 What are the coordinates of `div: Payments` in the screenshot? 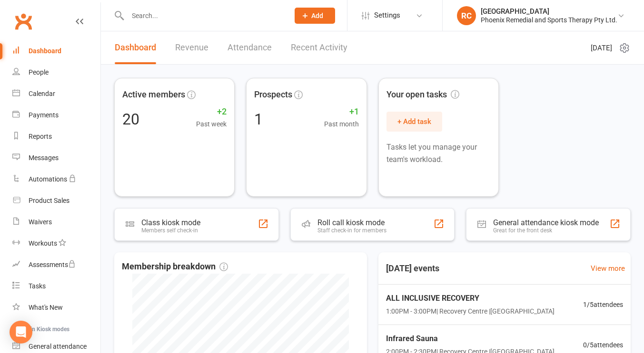 It's located at (43, 115).